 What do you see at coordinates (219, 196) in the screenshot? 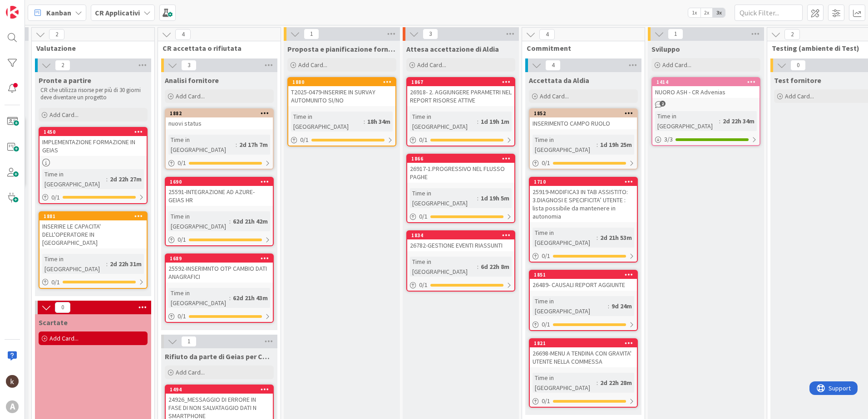
I see `div: 25591-INTEGRAZIONE AD AZURE-GEIAS HR` at bounding box center [219, 196].